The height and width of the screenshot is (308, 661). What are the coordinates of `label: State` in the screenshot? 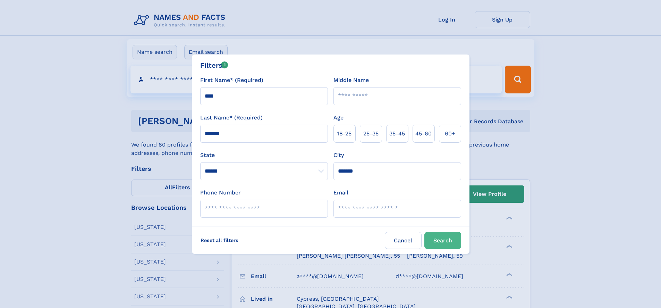 It's located at (264, 155).